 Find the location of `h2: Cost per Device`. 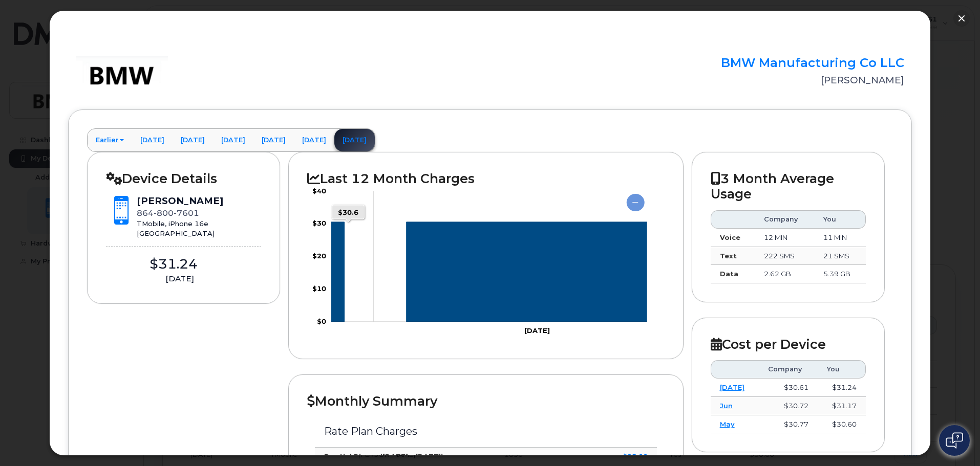

h2: Cost per Device is located at coordinates (789, 344).